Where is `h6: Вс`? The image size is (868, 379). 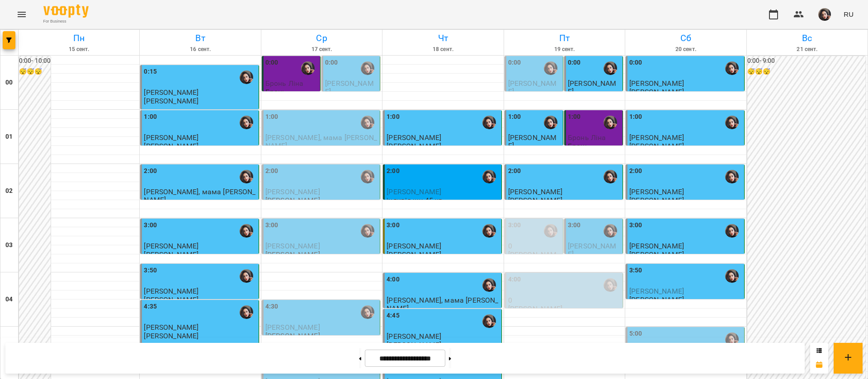 h6: Вс is located at coordinates (807, 38).